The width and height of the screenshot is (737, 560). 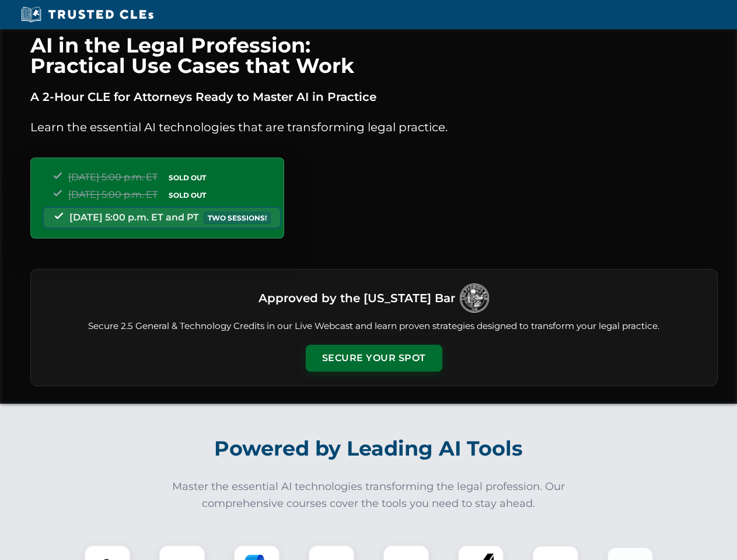 What do you see at coordinates (374, 326) in the screenshot?
I see `p: Secure 2.5 General & Technology Credits in our Live Webcast and learn proven strategies designed ...` at bounding box center [374, 326].